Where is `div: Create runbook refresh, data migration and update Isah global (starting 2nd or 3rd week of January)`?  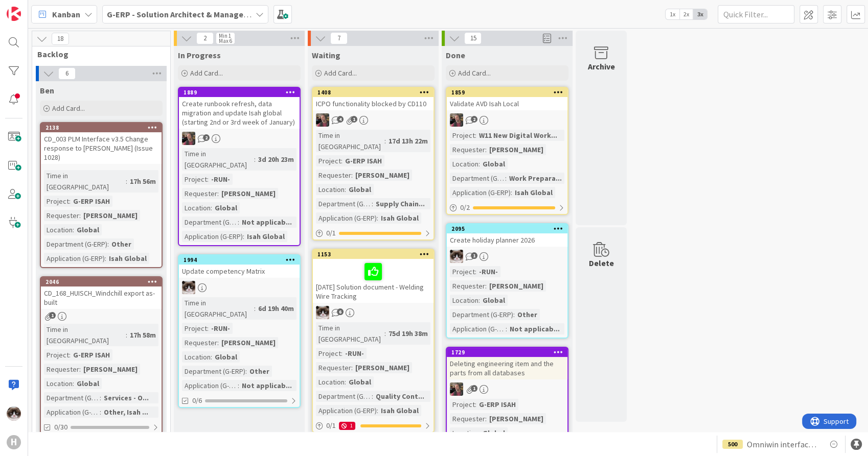 div: Create runbook refresh, data migration and update Isah global (starting 2nd or 3rd week of January) is located at coordinates (239, 113).